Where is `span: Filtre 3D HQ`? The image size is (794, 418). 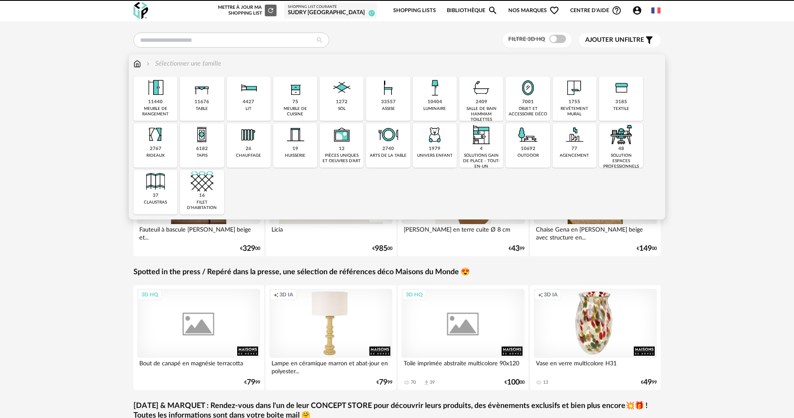 span: Filtre 3D HQ is located at coordinates (527, 39).